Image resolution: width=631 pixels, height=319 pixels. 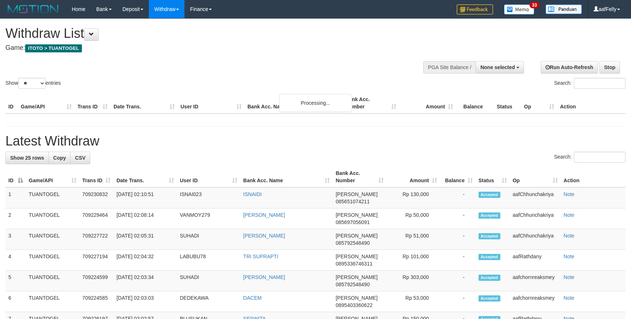 I want to click on th: Op, so click(x=539, y=103).